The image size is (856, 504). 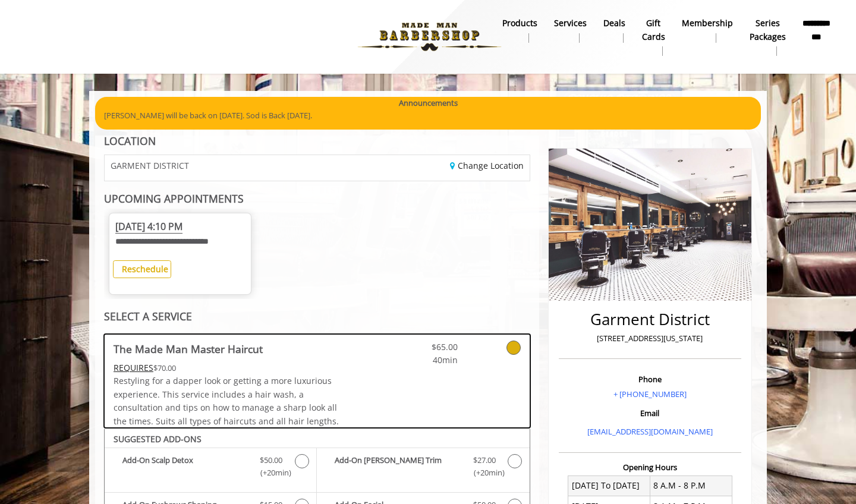 I want to click on label: Add-On Beard Trim, so click(x=422, y=468).